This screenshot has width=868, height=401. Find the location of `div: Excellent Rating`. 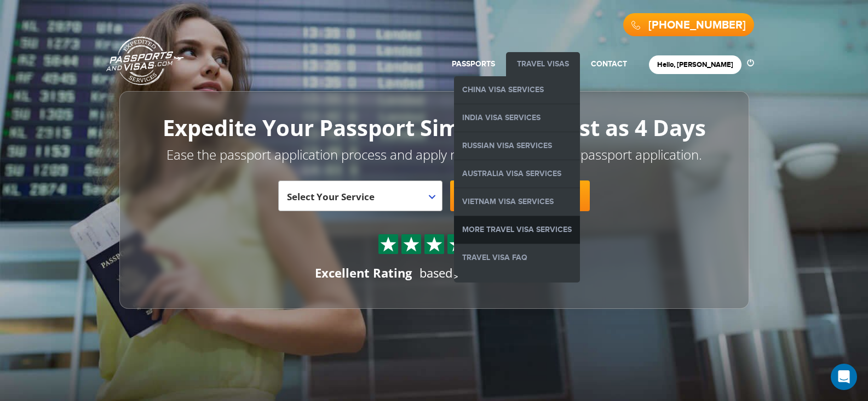

div: Excellent Rating is located at coordinates (363, 272).